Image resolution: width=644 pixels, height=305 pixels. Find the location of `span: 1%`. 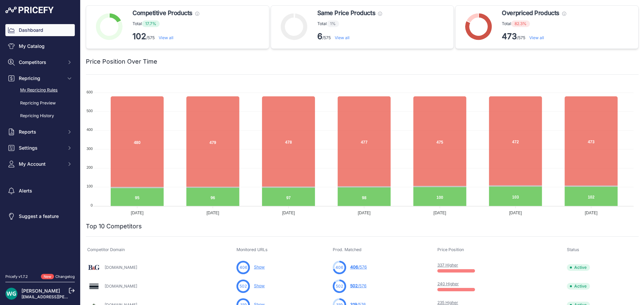

span: 1% is located at coordinates (333, 24).